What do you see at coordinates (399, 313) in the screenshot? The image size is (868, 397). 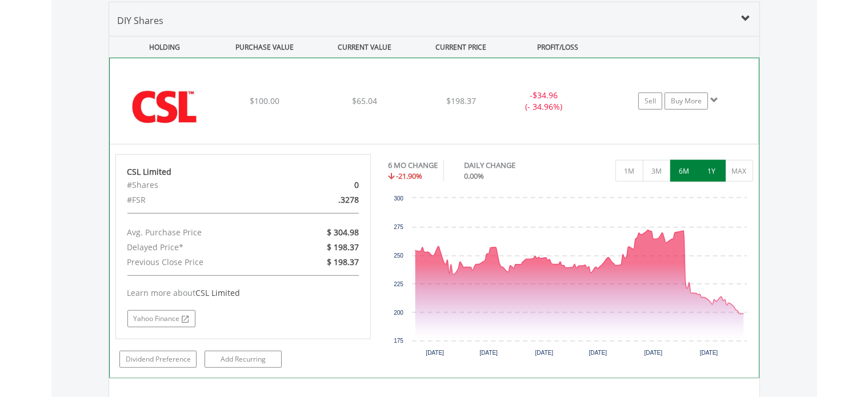 I see `text: 200` at bounding box center [399, 313].